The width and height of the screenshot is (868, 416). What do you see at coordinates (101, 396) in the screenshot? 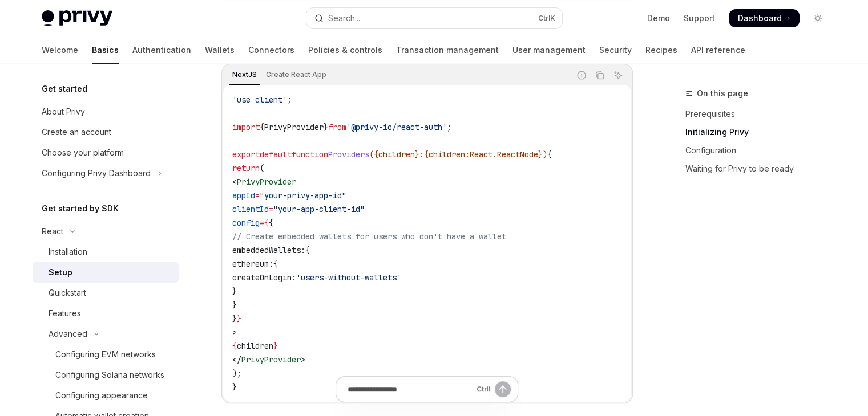
I see `div: Configuring appearance` at bounding box center [101, 396].